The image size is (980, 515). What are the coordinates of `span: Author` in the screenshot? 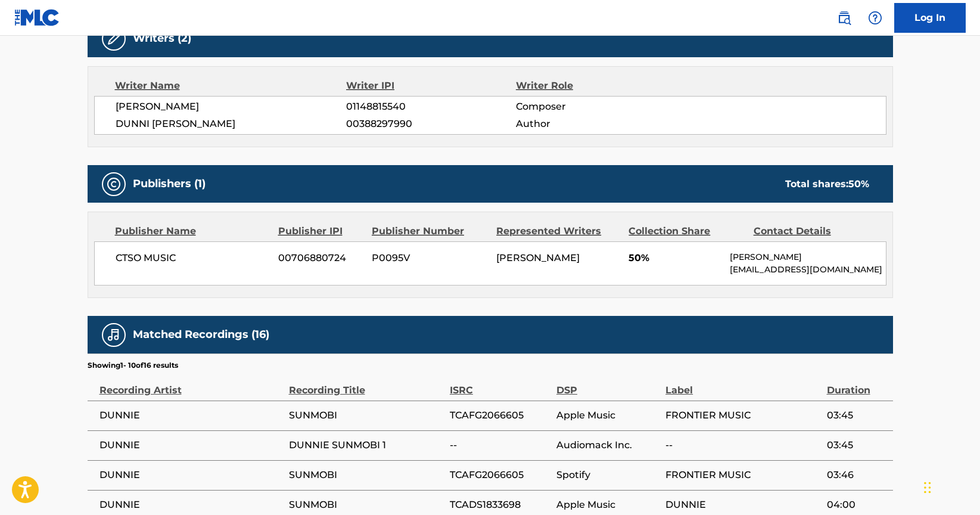 It's located at (593, 124).